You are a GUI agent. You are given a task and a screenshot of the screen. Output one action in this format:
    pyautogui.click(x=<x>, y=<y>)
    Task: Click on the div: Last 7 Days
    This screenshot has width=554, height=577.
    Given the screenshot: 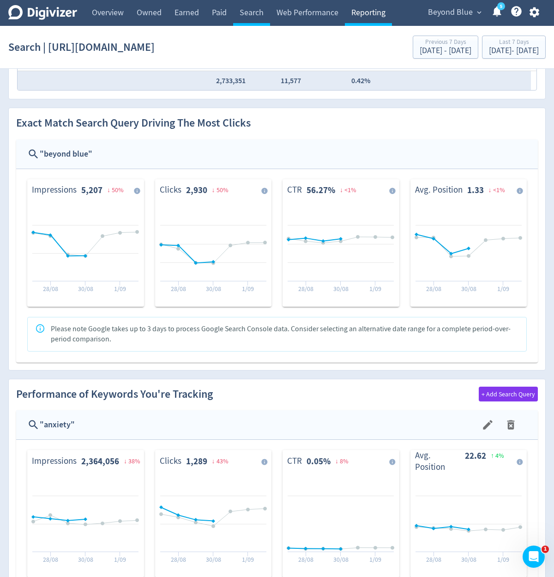 What is the action you would take?
    pyautogui.click(x=514, y=43)
    